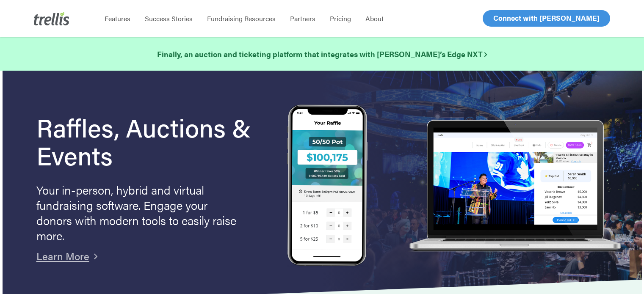 The height and width of the screenshot is (294, 644). What do you see at coordinates (149, 141) in the screenshot?
I see `h1: Raffles, Auctions & Events` at bounding box center [149, 141].